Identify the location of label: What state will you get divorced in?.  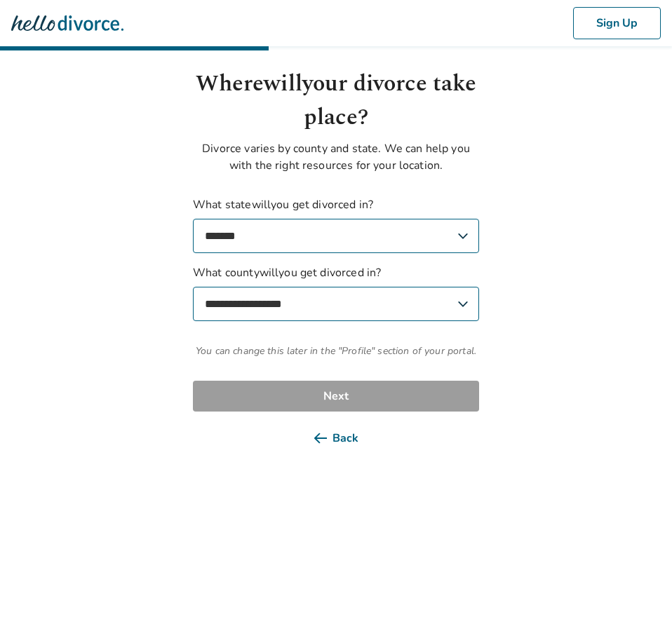
(336, 224).